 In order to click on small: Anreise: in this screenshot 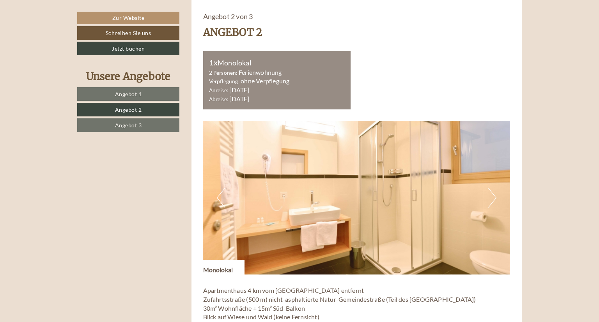, I will do `click(219, 90)`.